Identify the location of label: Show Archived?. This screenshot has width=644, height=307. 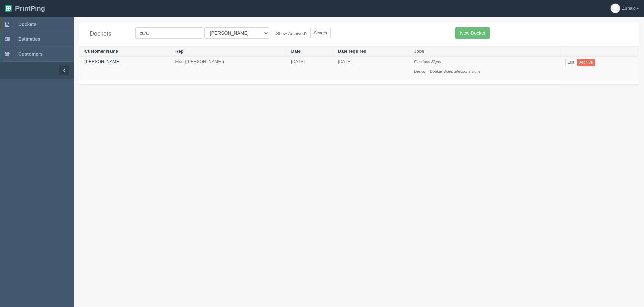
(289, 33).